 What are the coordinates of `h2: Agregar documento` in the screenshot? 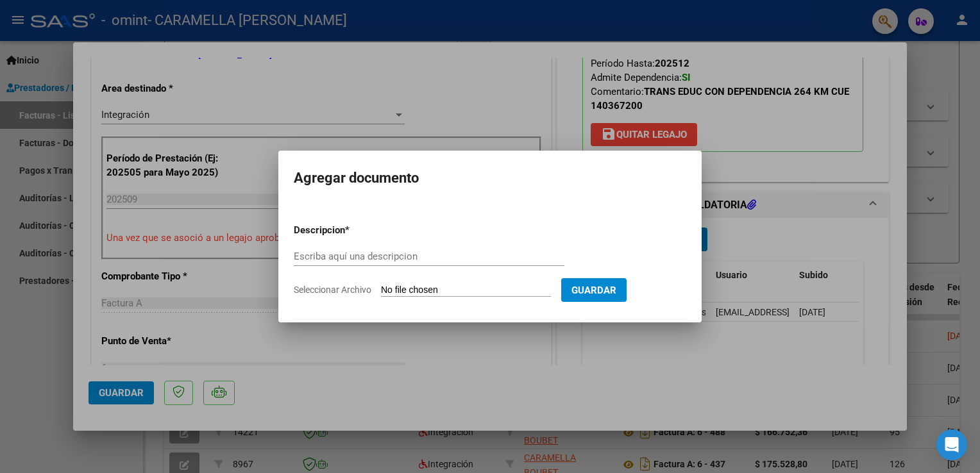 It's located at (490, 178).